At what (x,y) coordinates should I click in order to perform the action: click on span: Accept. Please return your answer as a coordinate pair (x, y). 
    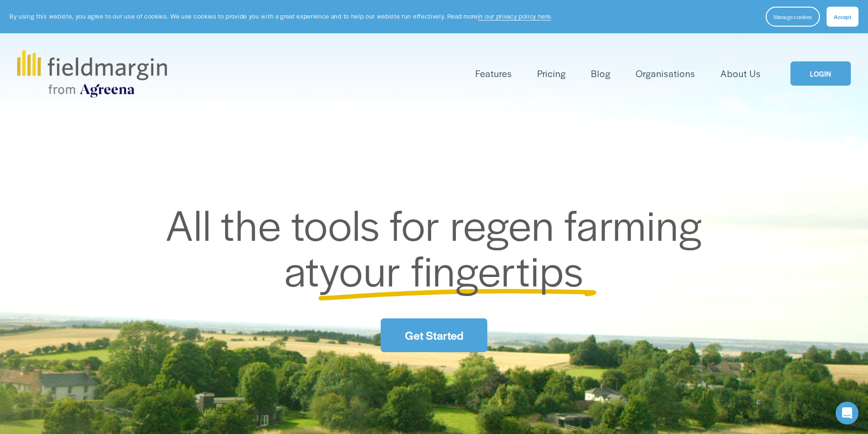
    Looking at the image, I should click on (842, 17).